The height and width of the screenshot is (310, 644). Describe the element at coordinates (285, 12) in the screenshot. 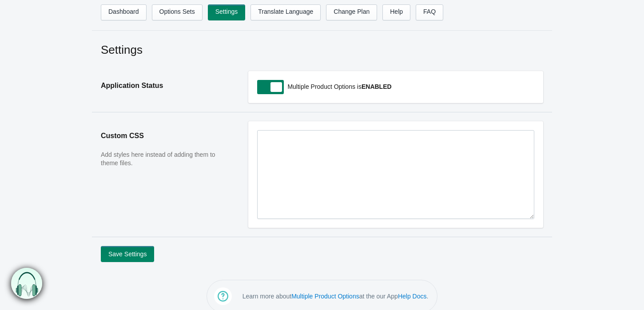

I see `a: Translate Language` at that location.